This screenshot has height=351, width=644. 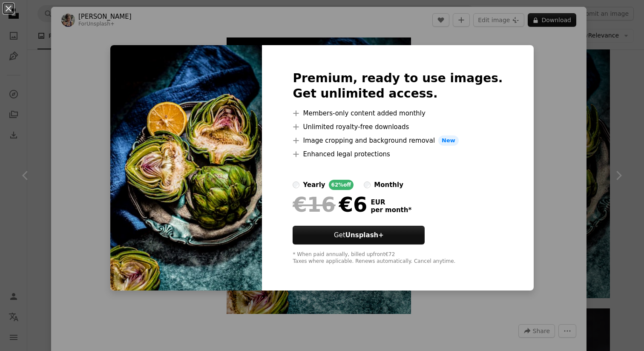 I want to click on input: yearly62%off, so click(x=296, y=185).